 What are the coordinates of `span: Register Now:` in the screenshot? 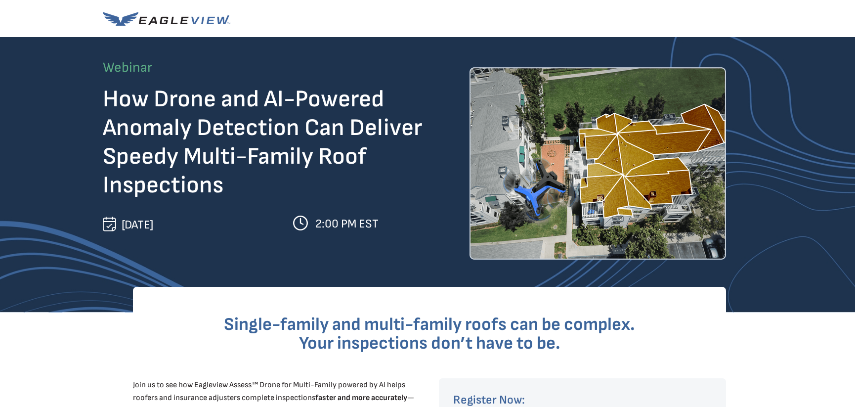 It's located at (489, 399).